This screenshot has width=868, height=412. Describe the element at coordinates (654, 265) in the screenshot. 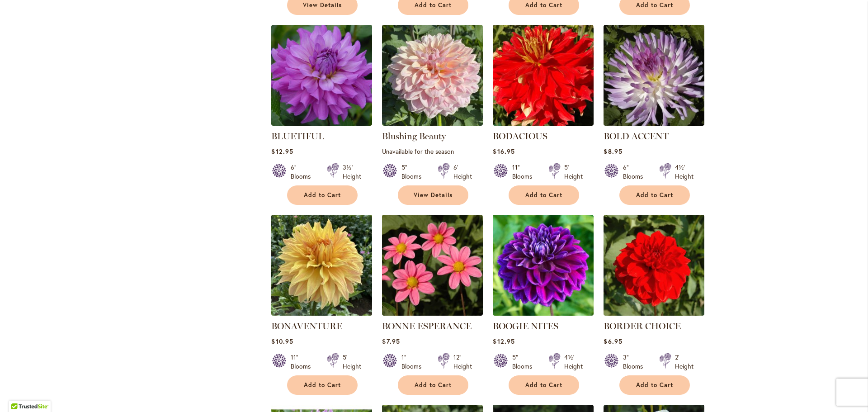

I see `img: BORDER CHOICE` at that location.